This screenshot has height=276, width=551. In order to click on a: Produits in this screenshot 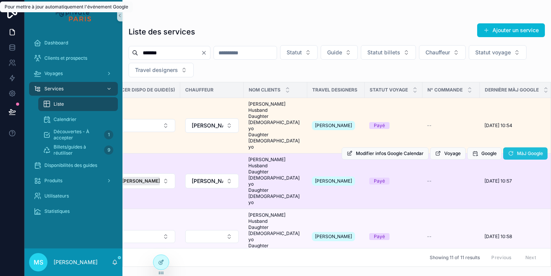, I will do `click(73, 181)`.